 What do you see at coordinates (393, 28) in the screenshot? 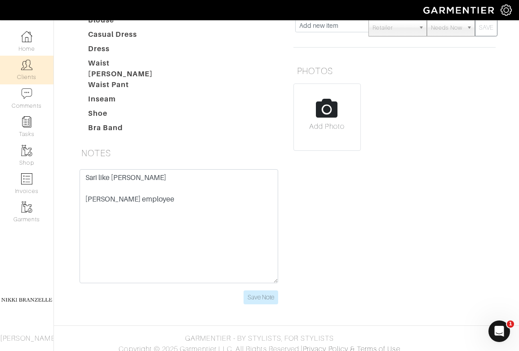
I see `span: Retailer` at bounding box center [393, 28].